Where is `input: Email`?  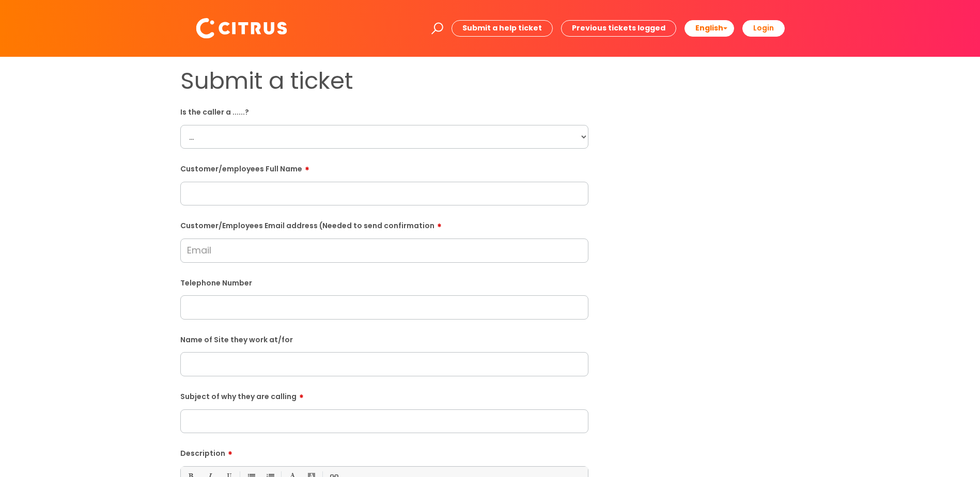
input: Email is located at coordinates (385, 250).